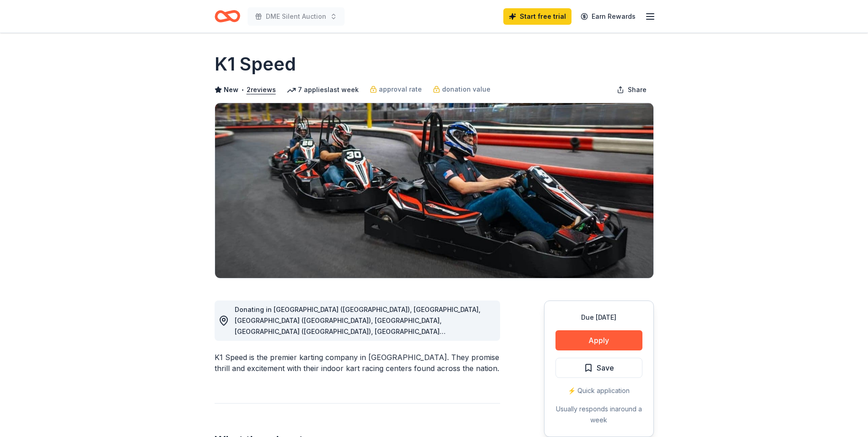 This screenshot has width=868, height=437. Describe the element at coordinates (462, 90) in the screenshot. I see `a: donation value` at that location.